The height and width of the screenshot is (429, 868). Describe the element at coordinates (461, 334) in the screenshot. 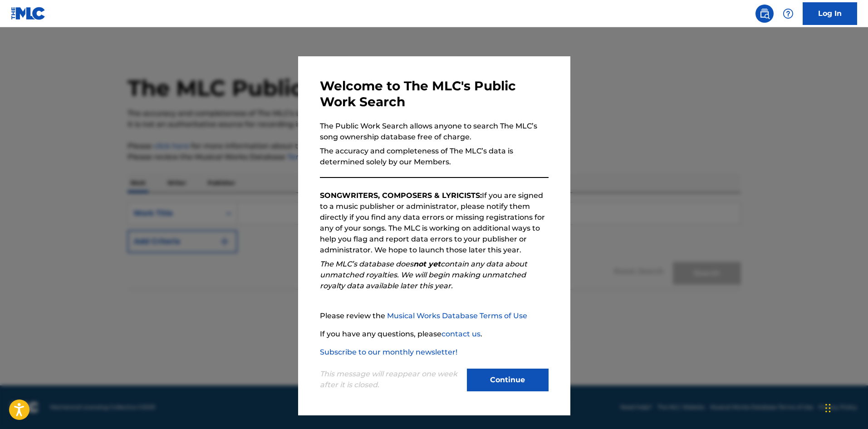

I see `a: contact us` at that location.